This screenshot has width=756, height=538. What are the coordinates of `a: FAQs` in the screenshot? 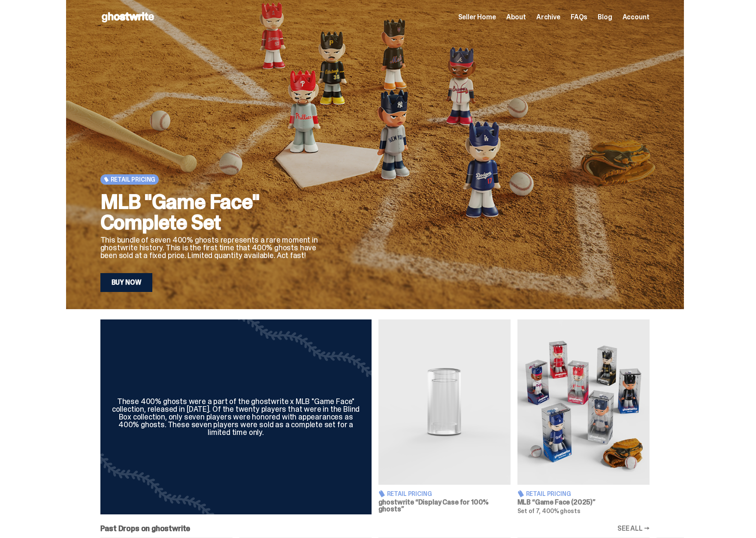 It's located at (578, 17).